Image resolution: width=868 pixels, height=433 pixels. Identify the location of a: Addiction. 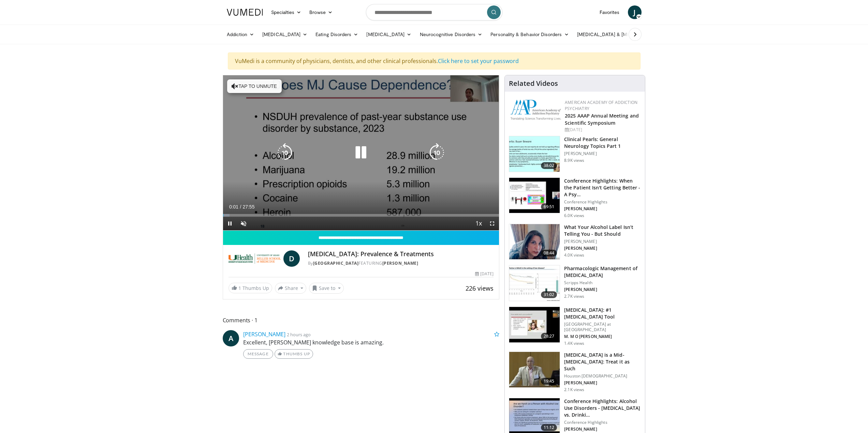
(241, 34).